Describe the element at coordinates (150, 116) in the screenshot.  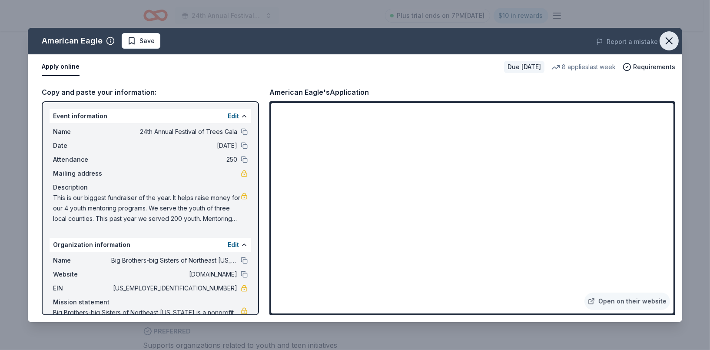
I see `div: Event information` at that location.